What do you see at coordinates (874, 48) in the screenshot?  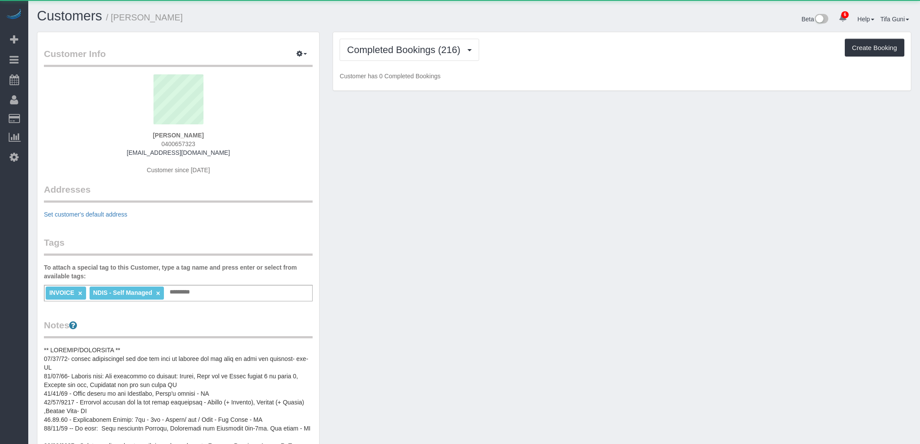 I see `button: Create Booking` at bounding box center [874, 48].